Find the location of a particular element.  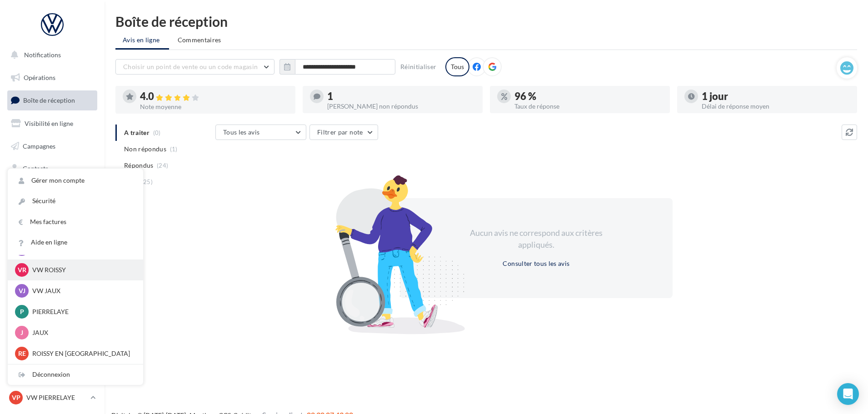

span: (1) is located at coordinates (174, 149).